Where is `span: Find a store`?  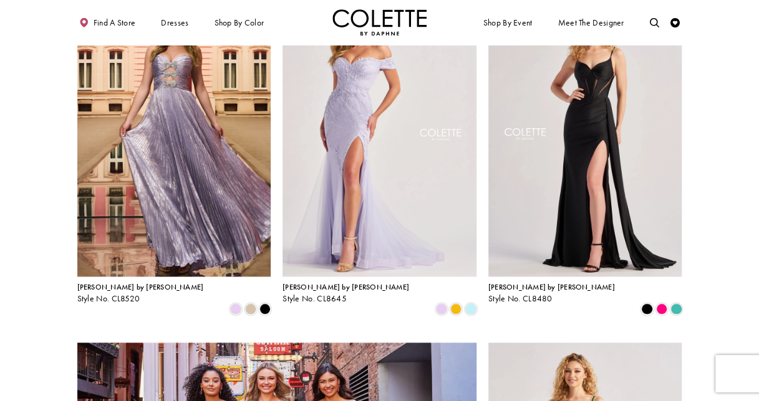 span: Find a store is located at coordinates (115, 22).